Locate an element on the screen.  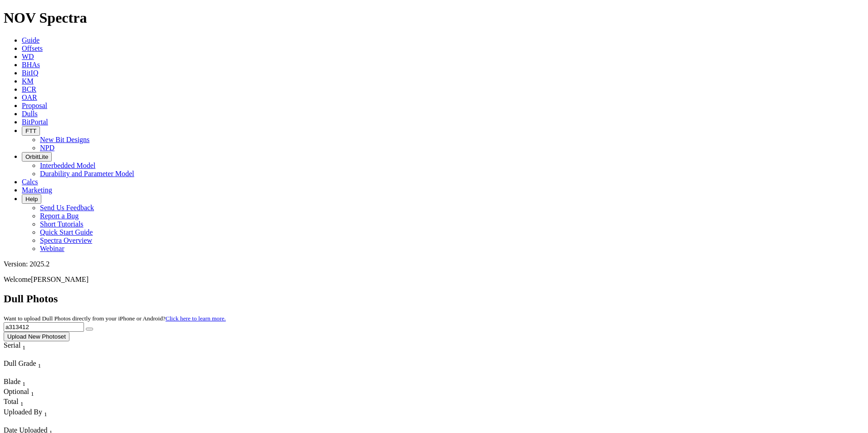
a: Quick Start Guide is located at coordinates (67, 232).